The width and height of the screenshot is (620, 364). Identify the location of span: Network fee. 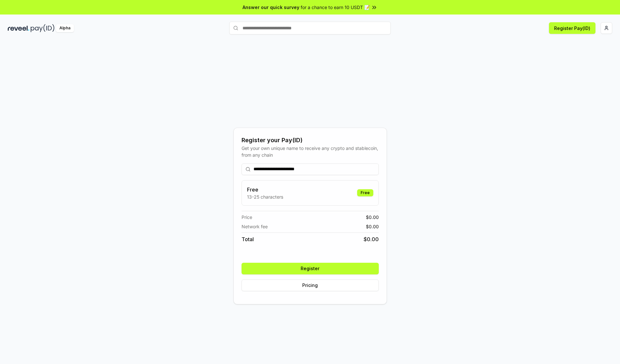
(254, 227).